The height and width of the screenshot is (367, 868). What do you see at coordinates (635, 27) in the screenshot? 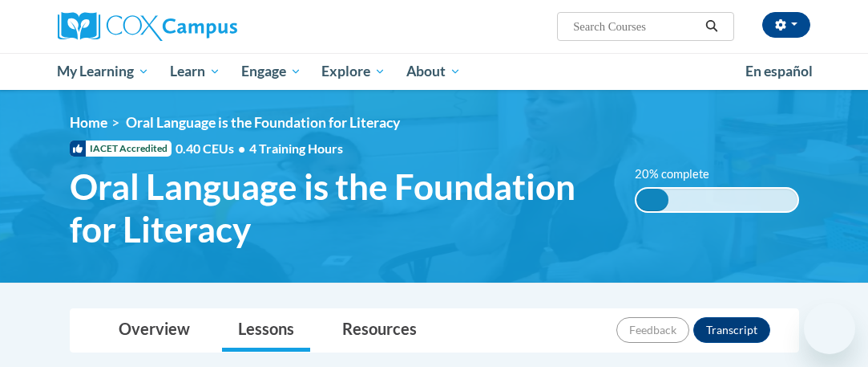
I see `input: Search Courses` at bounding box center [635, 27].